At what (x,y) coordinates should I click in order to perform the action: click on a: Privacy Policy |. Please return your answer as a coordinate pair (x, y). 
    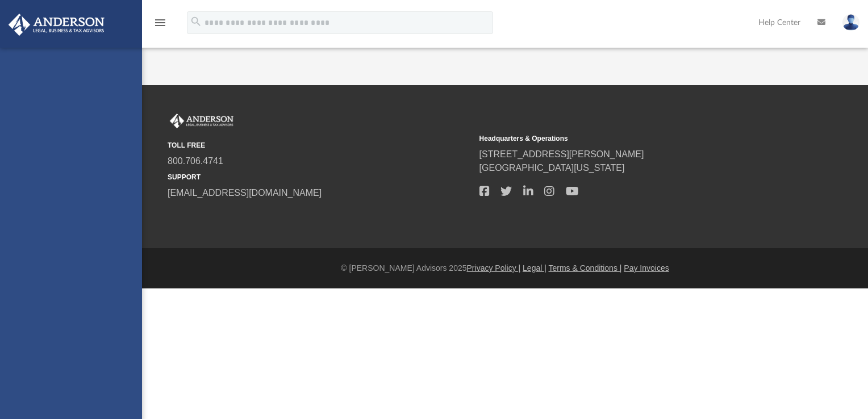
    Looking at the image, I should click on (494, 268).